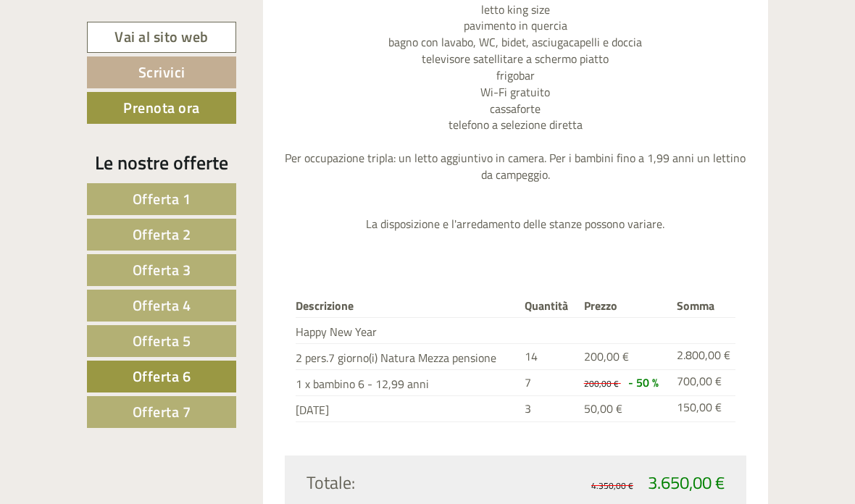 Image resolution: width=855 pixels, height=504 pixels. What do you see at coordinates (624, 306) in the screenshot?
I see `th: Prezzo` at bounding box center [624, 306].